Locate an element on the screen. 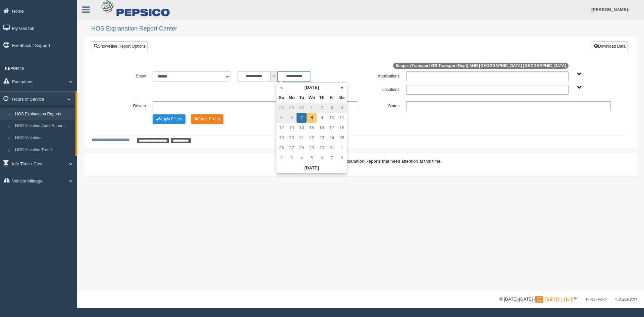 The width and height of the screenshot is (644, 317). img: Gridline is located at coordinates (554, 299).